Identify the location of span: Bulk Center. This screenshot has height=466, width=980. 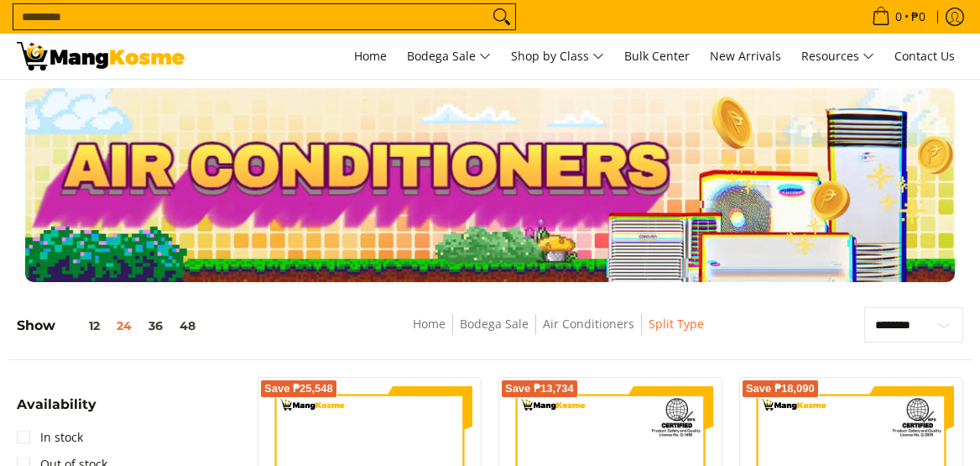
(657, 56).